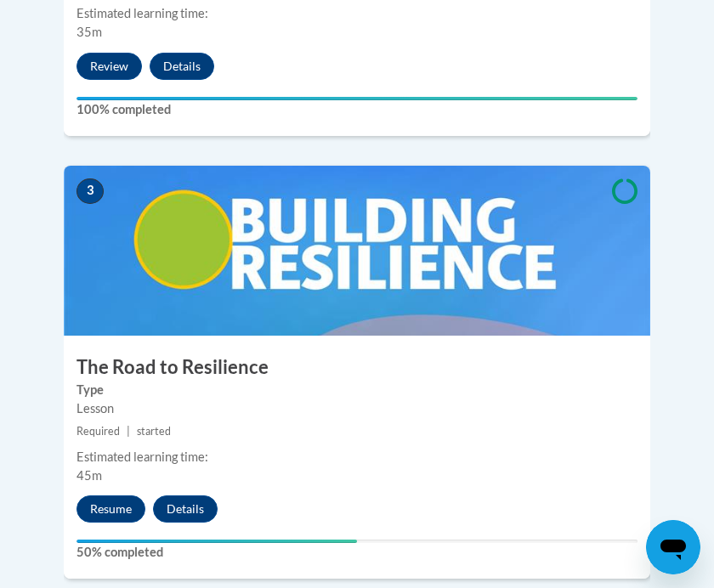 The width and height of the screenshot is (714, 588). What do you see at coordinates (109, 66) in the screenshot?
I see `button: Review` at bounding box center [109, 66].